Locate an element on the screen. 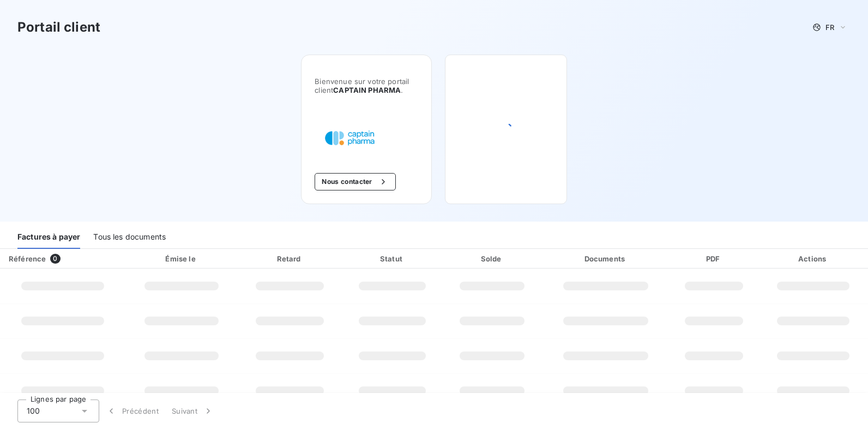 This screenshot has width=868, height=429. div: Solde is located at coordinates (492, 259).